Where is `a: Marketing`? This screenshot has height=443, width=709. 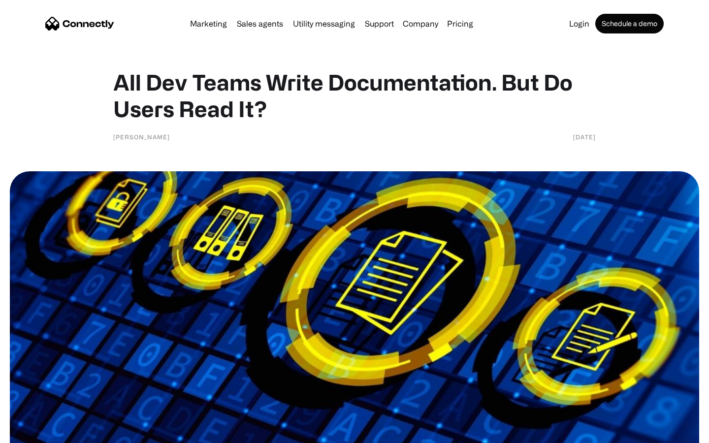 a: Marketing is located at coordinates (208, 24).